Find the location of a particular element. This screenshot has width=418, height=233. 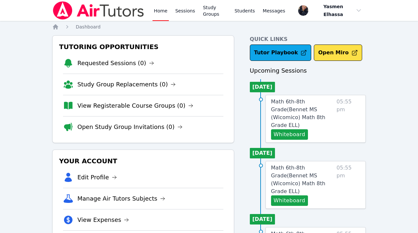

a: View Registerable Course Groups (0) is located at coordinates (135, 106).